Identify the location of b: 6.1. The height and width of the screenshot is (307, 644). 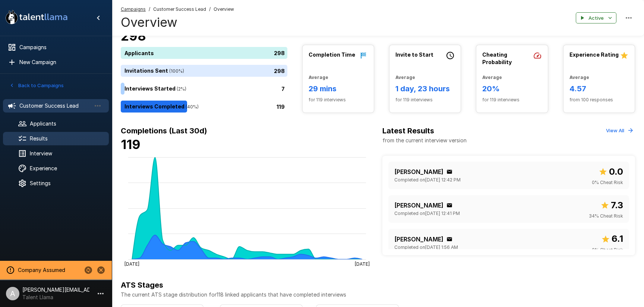
(617, 238).